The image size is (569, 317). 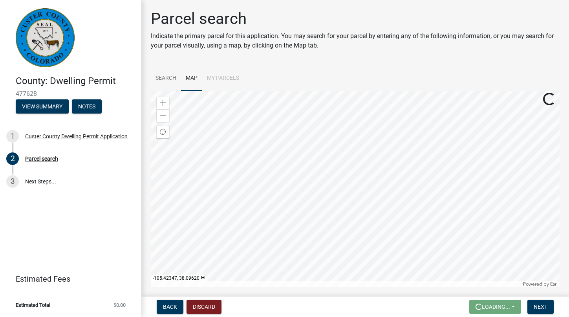 I want to click on img: Custer County, Colorado, so click(x=45, y=38).